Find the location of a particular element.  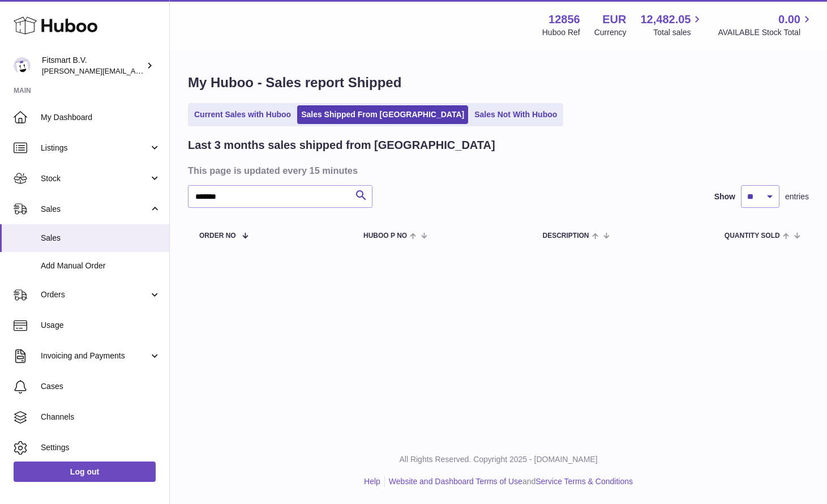

span: My Dashboard is located at coordinates (101, 117).